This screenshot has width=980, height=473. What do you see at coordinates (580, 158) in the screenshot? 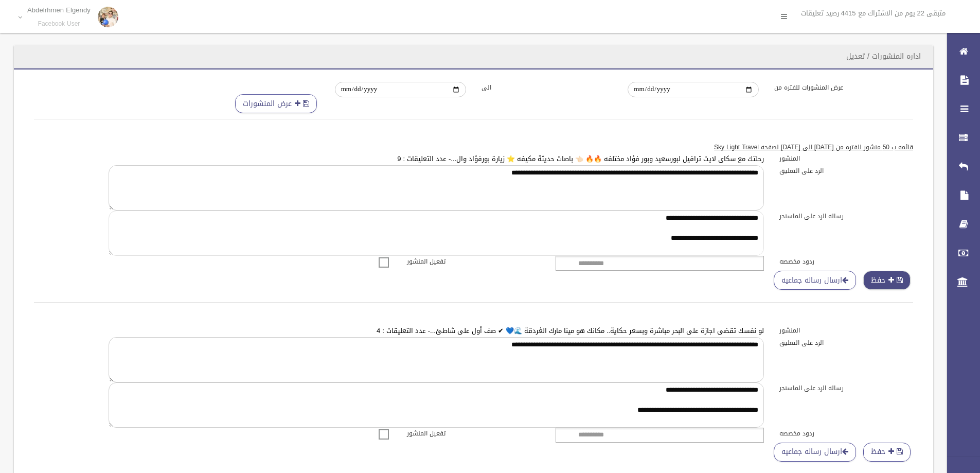
I see `lable: رحلتك مع سكاى لايت ترافيل لبورسعيد وبور فؤاد مختلفه 🔥🔥 👈🏻 باصات حديثة مكيفه ⭐ زيارة بورفؤاد وال.....` at bounding box center [580, 158].